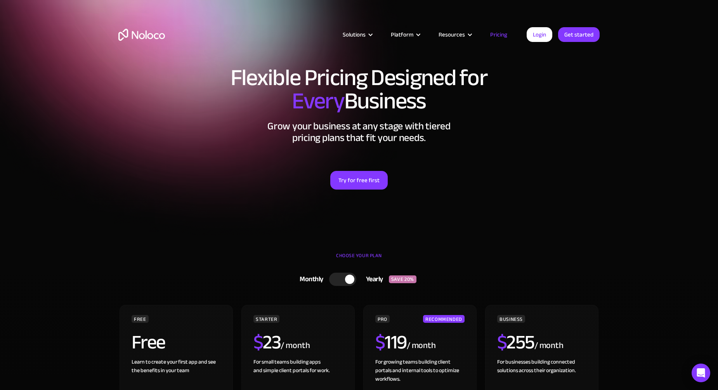 Image resolution: width=718 pixels, height=390 pixels. Describe the element at coordinates (403, 279) in the screenshot. I see `div: SAVE 20%` at that location.